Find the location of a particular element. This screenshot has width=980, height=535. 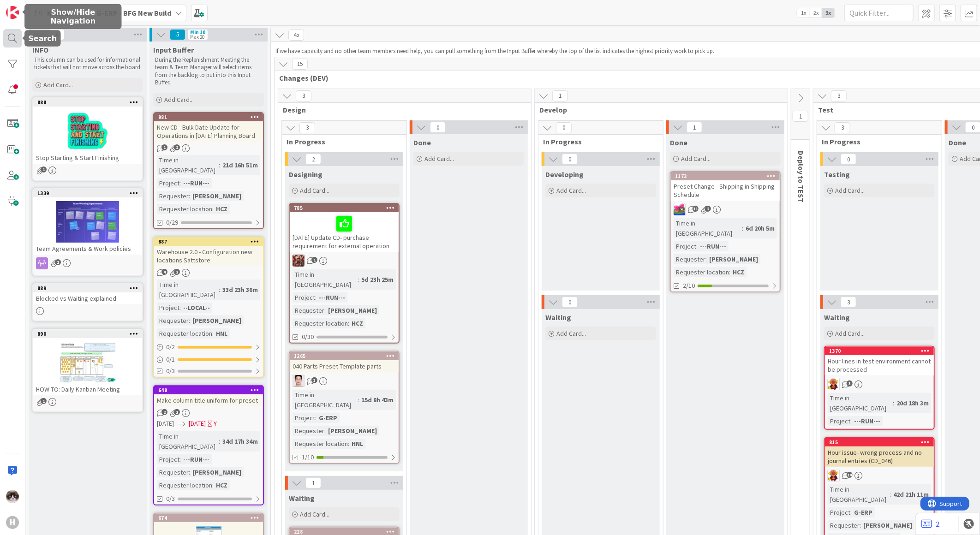

div: Requester is located at coordinates (844, 526).